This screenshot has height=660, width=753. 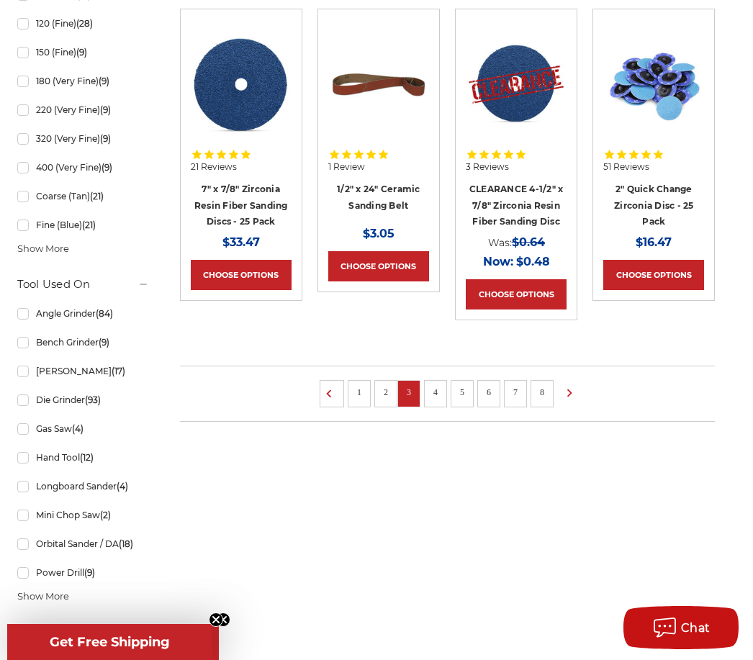 I want to click on a: 5, so click(x=462, y=392).